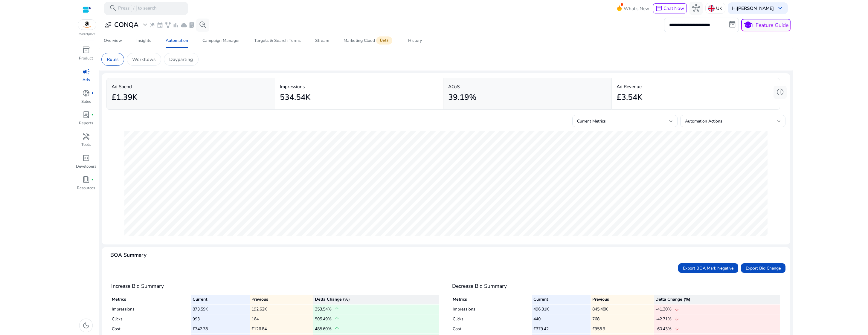 The height and width of the screenshot is (335, 868). What do you see at coordinates (87, 34) in the screenshot?
I see `p: Marketplace` at bounding box center [87, 34].